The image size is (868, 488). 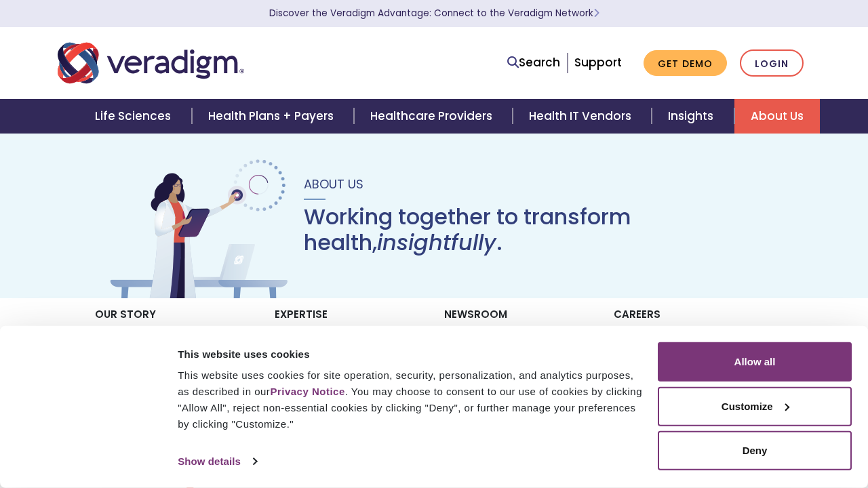 I want to click on a: Insights, so click(x=692, y=116).